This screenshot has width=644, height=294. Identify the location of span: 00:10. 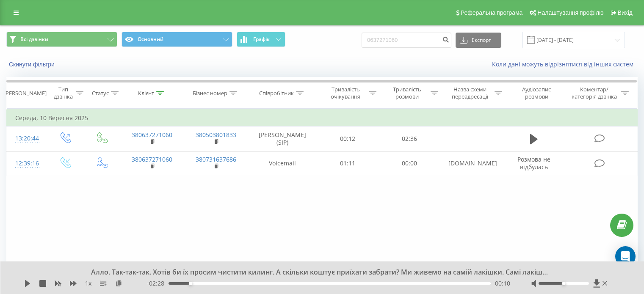
(503, 284).